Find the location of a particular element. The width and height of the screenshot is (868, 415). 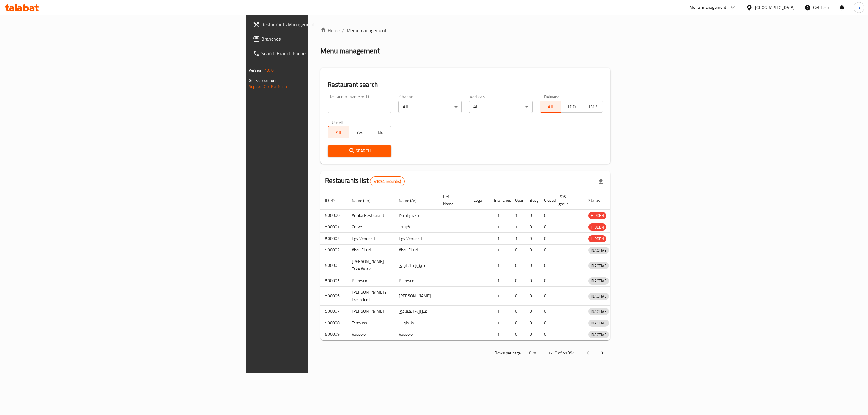

a: Search Branch Phone is located at coordinates (319, 53).